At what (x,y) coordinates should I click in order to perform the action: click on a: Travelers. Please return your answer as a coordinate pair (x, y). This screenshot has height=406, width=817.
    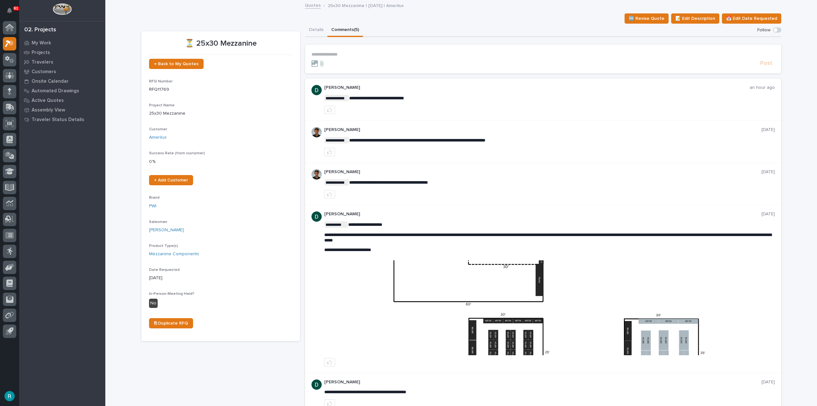
    Looking at the image, I should click on (62, 62).